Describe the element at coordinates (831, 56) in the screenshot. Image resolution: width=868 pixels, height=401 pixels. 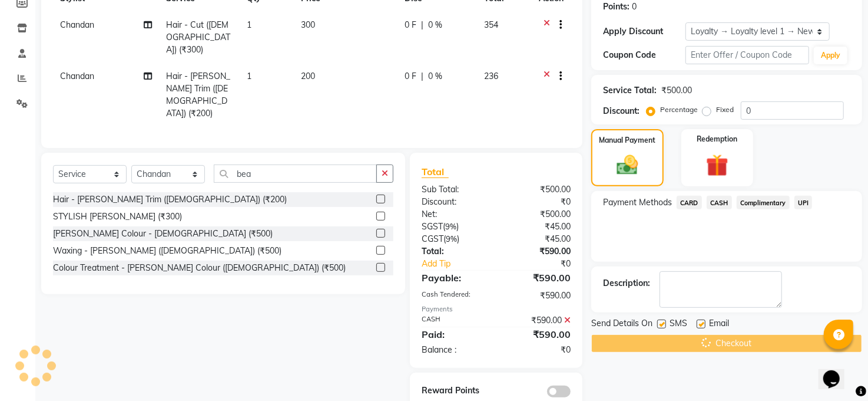
I see `button: Apply` at that location.